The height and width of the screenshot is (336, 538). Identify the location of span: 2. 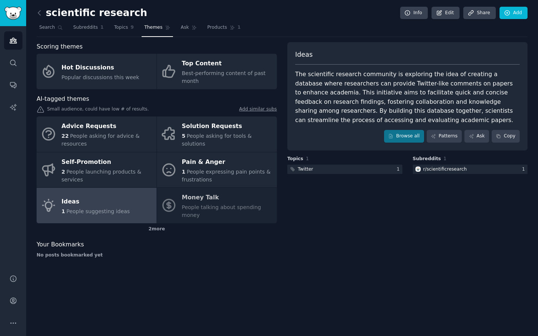
(64, 172).